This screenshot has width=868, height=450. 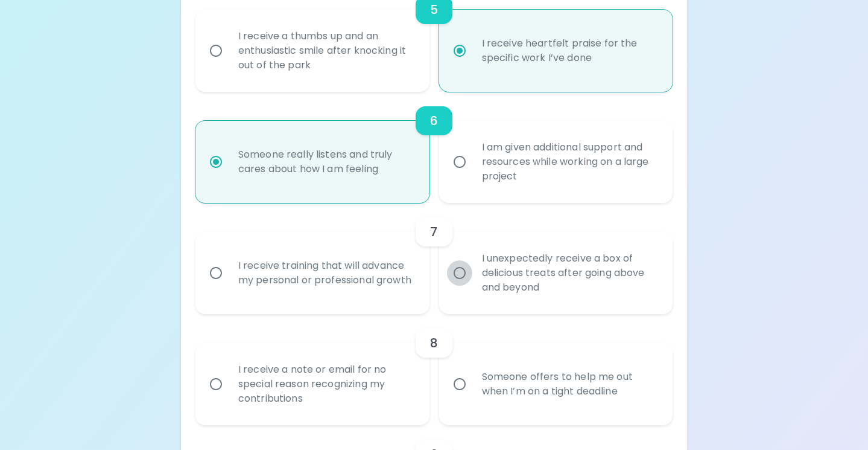 I want to click on div: I unexpectedly receive a box of delicious treats after going above and beyond, so click(x=569, y=272).